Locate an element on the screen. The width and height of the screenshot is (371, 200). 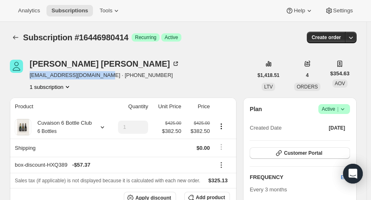
span: Sales tax (if applicable) is not displayed because it is calculated with each new order. is located at coordinates (107, 180).